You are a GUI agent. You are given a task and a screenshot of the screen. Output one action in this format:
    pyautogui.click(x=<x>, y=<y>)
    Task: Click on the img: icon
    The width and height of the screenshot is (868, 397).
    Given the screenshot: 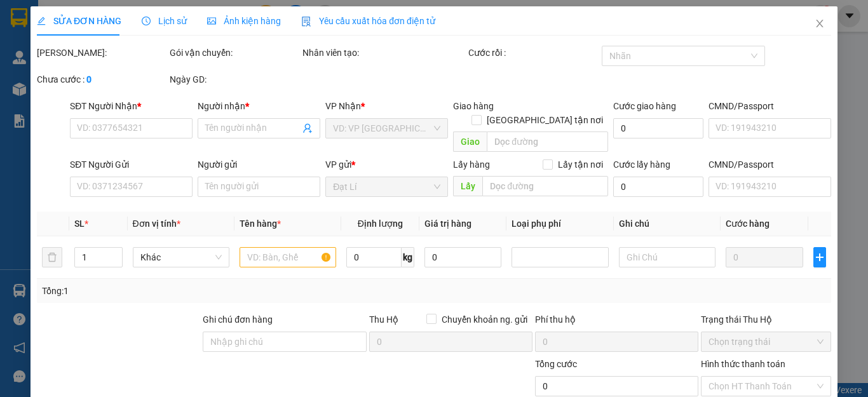 What is the action you would take?
    pyautogui.click(x=306, y=21)
    